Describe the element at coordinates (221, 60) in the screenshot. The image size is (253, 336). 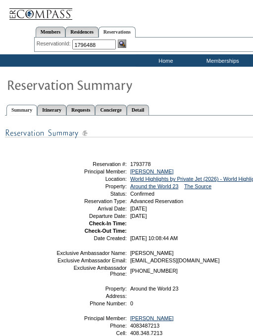
I see `td: Memberships` at that location.